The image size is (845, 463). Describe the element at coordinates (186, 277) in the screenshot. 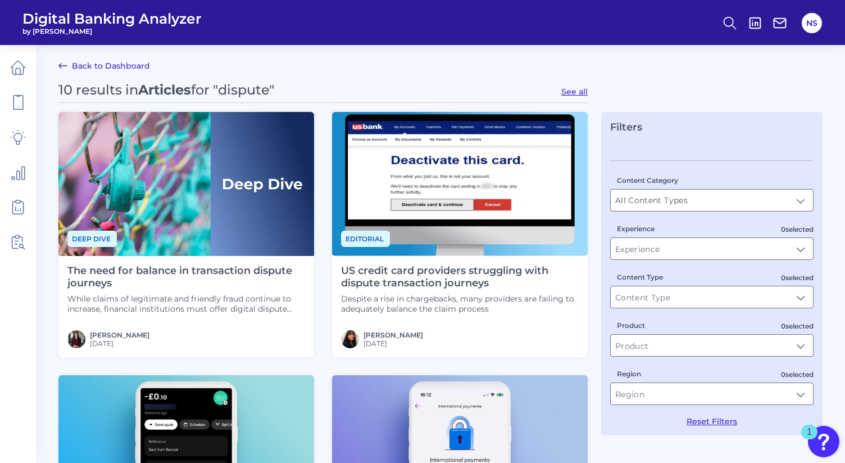

I see `h4: The need for balance in transaction dispute journeys` at that location.